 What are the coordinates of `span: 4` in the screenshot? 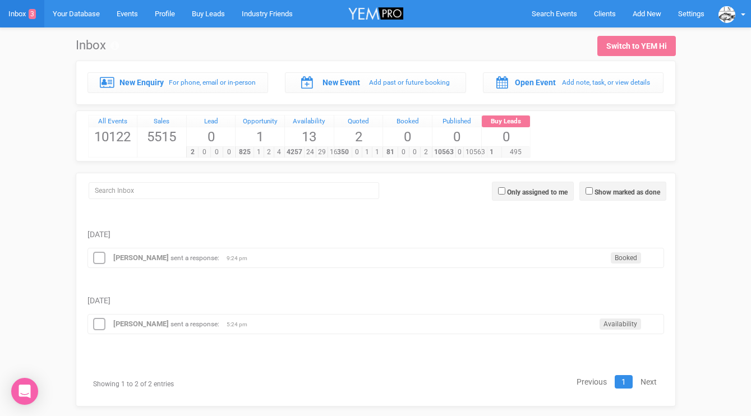 It's located at (279, 152).